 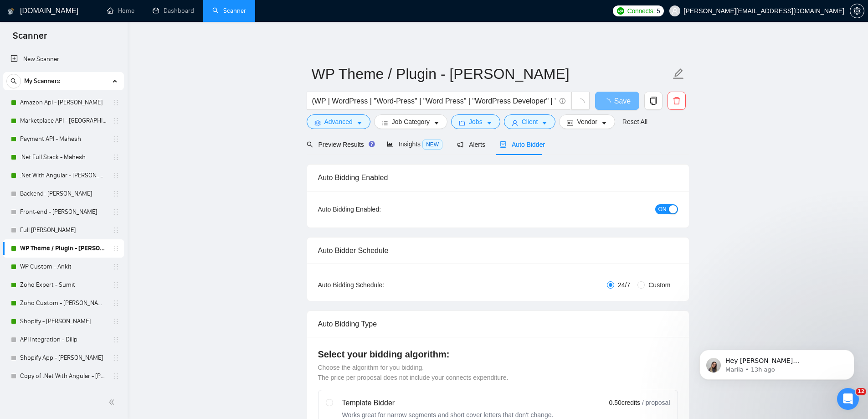 I want to click on a: New Scanner, so click(x=63, y=60).